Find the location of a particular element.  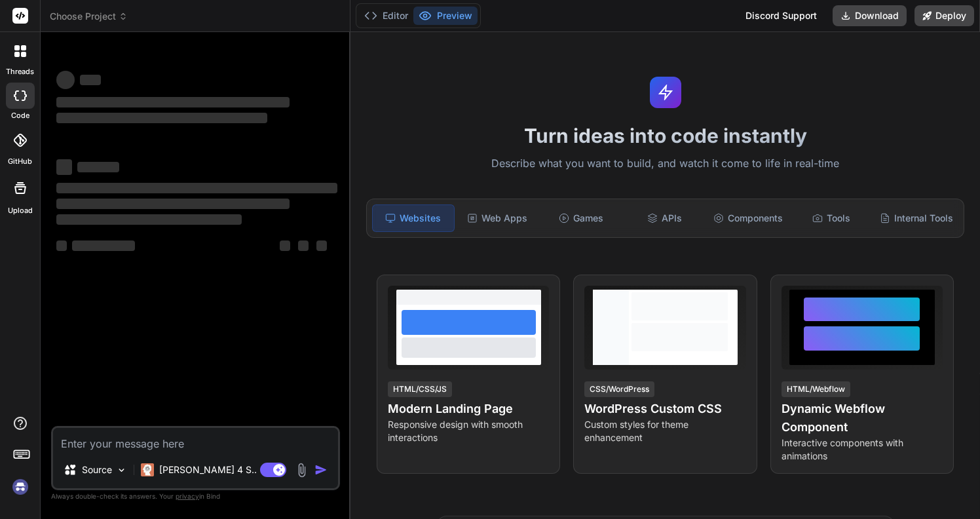

p: Custom styles for theme enhancement is located at coordinates (665, 431).